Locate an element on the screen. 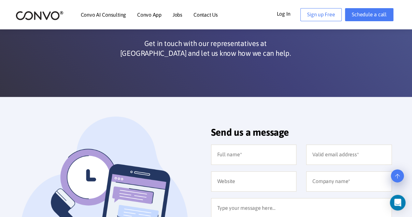  a: Sign up Free is located at coordinates (321, 15).